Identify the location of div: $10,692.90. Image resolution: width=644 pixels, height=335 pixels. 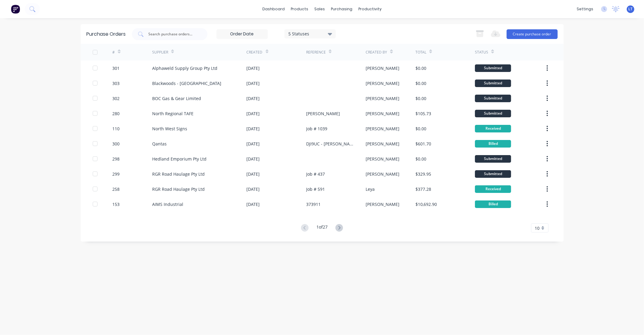
(426, 204).